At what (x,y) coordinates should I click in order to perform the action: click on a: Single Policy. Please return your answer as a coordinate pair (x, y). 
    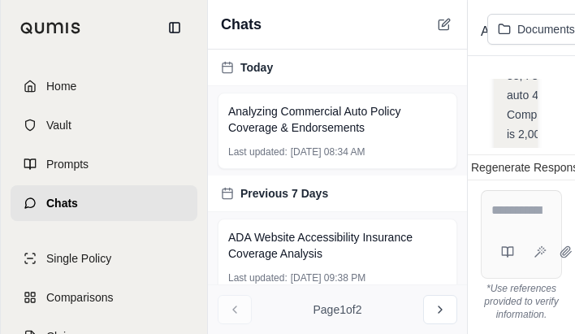
    Looking at the image, I should click on (104, 258).